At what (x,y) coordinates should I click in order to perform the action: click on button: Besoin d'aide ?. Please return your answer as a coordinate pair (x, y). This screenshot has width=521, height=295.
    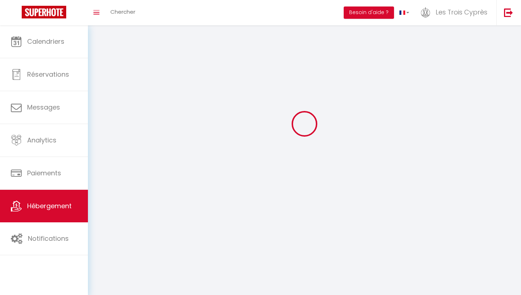
    Looking at the image, I should click on (369, 13).